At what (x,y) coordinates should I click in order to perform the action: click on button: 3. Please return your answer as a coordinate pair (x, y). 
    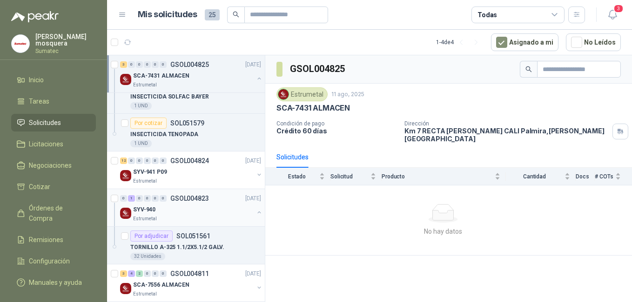
    Looking at the image, I should click on (612, 15).